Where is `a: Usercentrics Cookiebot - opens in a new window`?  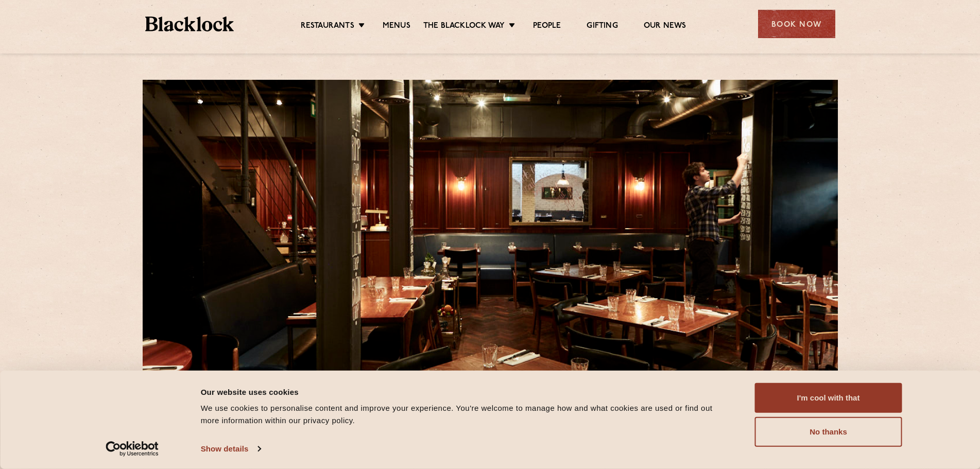 a: Usercentrics Cookiebot - opens in a new window is located at coordinates (132, 449).